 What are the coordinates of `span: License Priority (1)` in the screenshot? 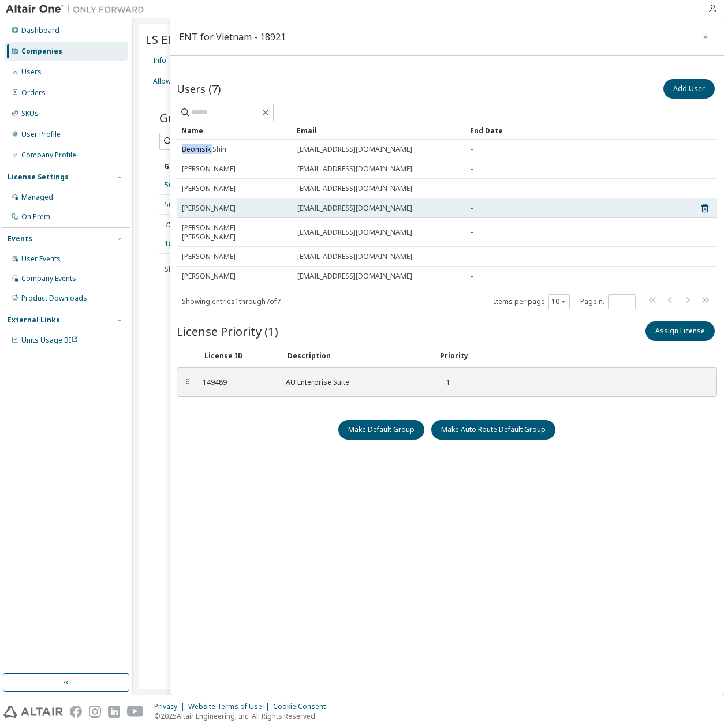 It's located at (228, 331).